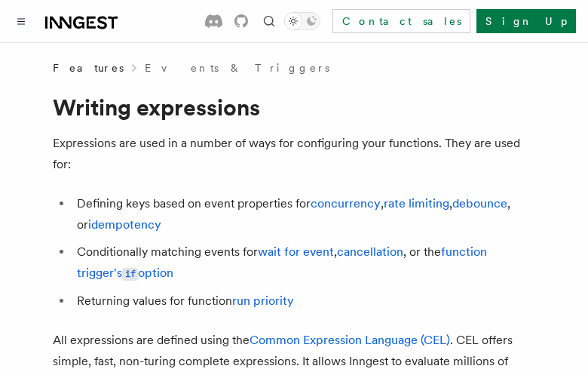 This screenshot has height=372, width=588. Describe the element at coordinates (400, 21) in the screenshot. I see `a: Contact sales` at that location.